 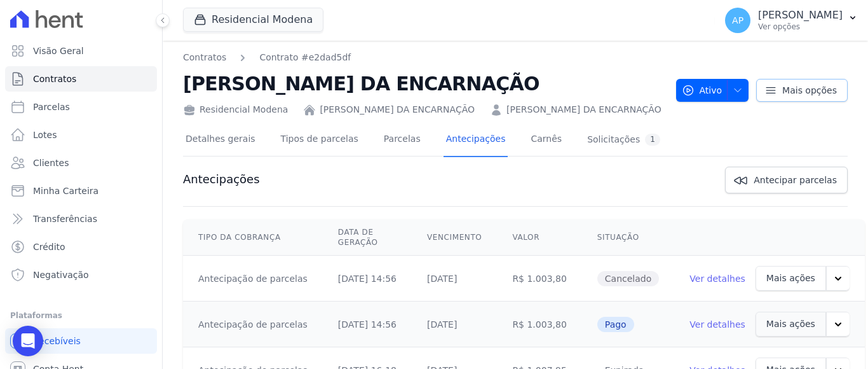 What do you see at coordinates (801, 27) in the screenshot?
I see `p: Ver opções` at bounding box center [801, 27].